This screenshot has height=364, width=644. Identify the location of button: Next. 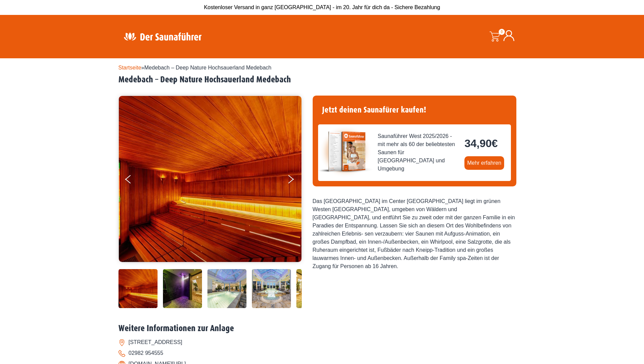
(295, 181).